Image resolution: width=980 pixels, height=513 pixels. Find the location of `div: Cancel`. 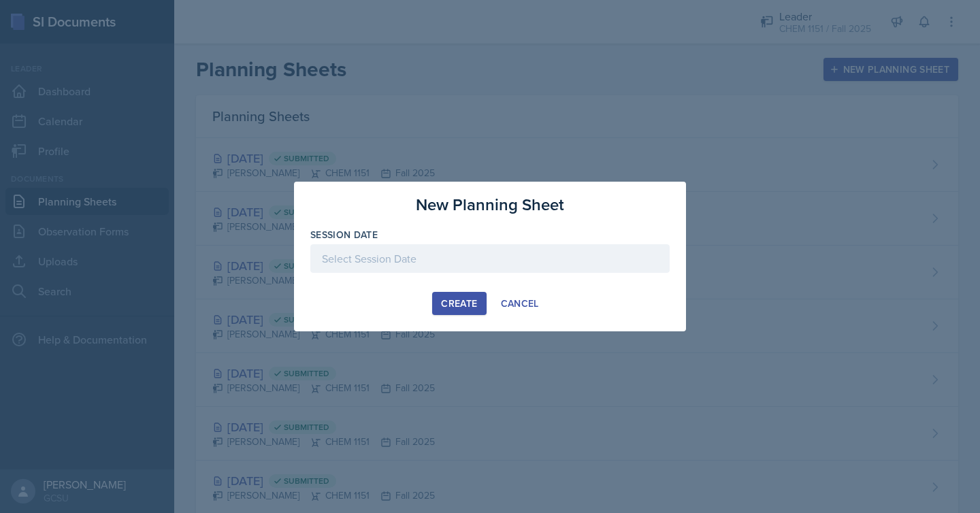

div: Cancel is located at coordinates (520, 303).